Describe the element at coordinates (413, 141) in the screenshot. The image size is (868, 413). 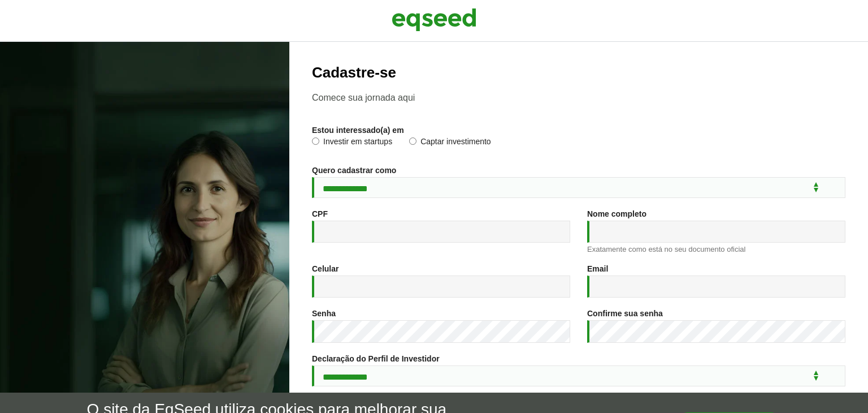
I see `input: Captar investimento` at that location.